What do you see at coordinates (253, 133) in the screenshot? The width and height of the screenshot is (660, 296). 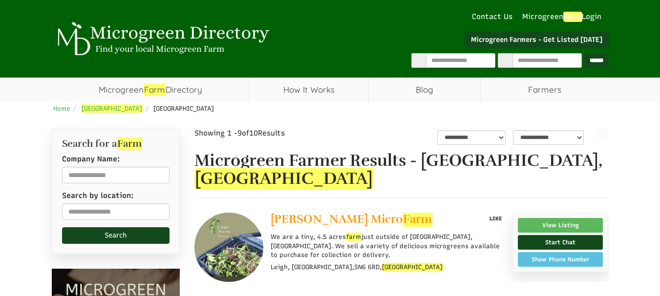 I see `span: 10` at bounding box center [253, 133].